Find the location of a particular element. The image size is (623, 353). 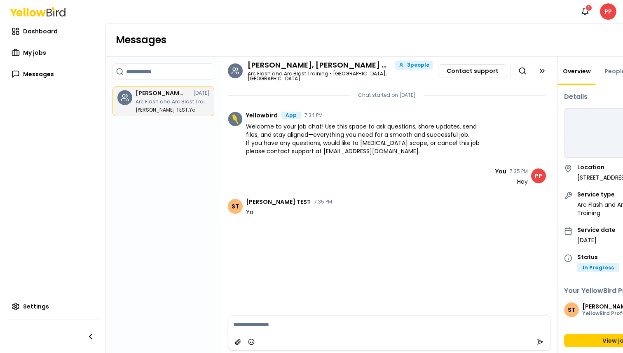

div: In Progress is located at coordinates (598, 268).